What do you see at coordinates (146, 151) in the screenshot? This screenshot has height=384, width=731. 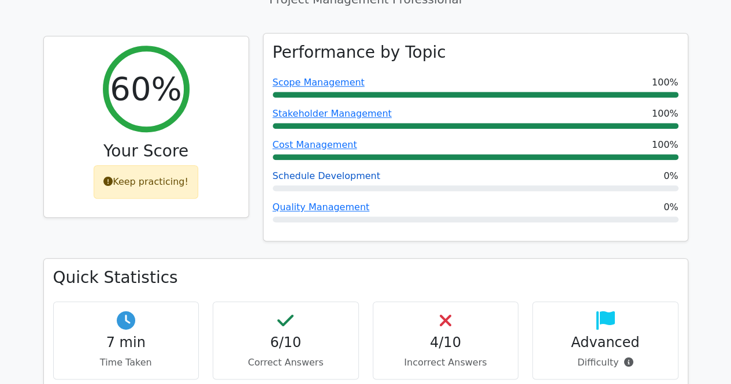 I see `h3: Your Score` at bounding box center [146, 151].